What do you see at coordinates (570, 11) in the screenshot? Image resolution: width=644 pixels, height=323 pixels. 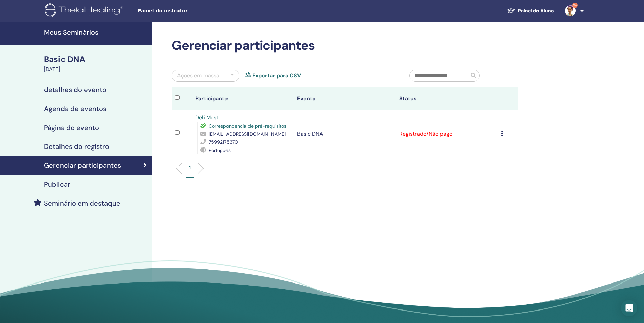 I see `img: default.jpg` at bounding box center [570, 11].